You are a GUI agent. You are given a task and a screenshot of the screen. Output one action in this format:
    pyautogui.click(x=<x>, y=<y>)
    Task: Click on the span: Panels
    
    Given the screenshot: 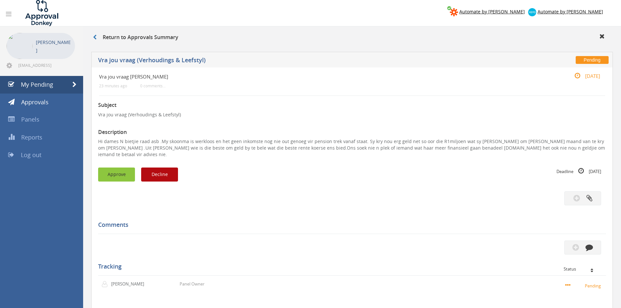 What is the action you would take?
    pyautogui.click(x=30, y=119)
    